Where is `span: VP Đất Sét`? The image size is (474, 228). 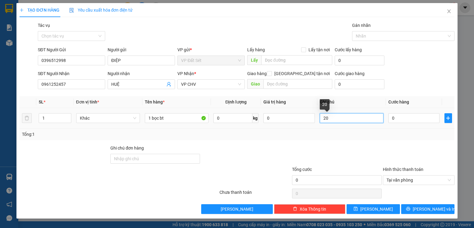 span: VP Đất Sét is located at coordinates (211, 60).